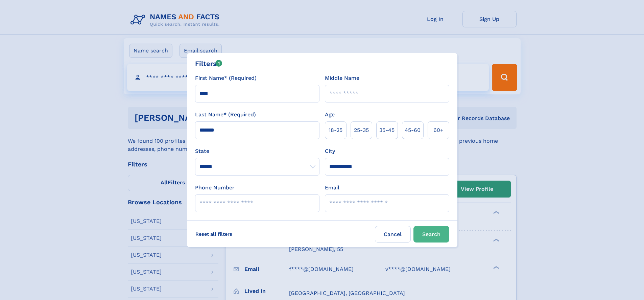 The height and width of the screenshot is (300, 644). Describe the element at coordinates (362, 130) in the screenshot. I see `span: 25‑35` at that location.